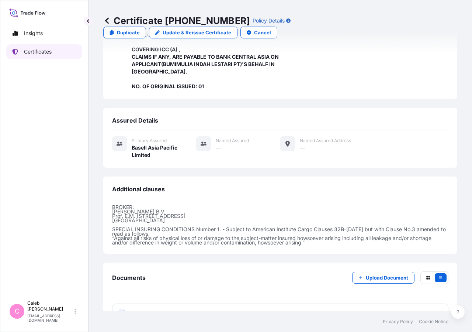  I want to click on span: Named Assured, so click(233, 141).